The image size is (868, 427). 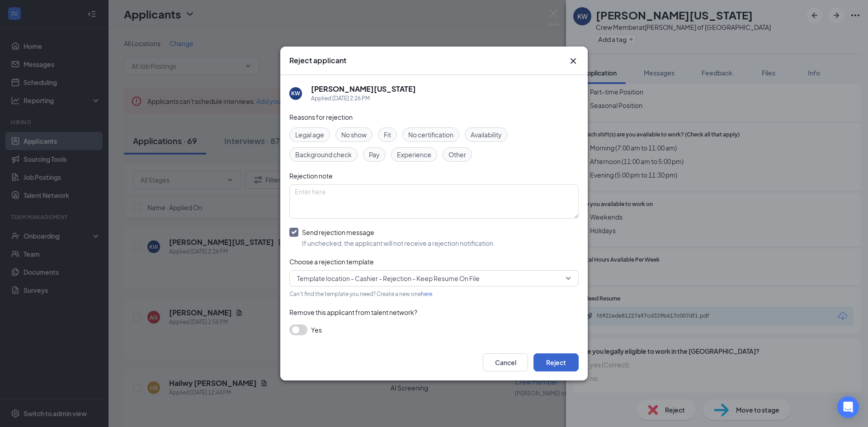 What do you see at coordinates (361, 294) in the screenshot?
I see `span: Can't find the template you need? Create a new one .` at bounding box center [361, 294].